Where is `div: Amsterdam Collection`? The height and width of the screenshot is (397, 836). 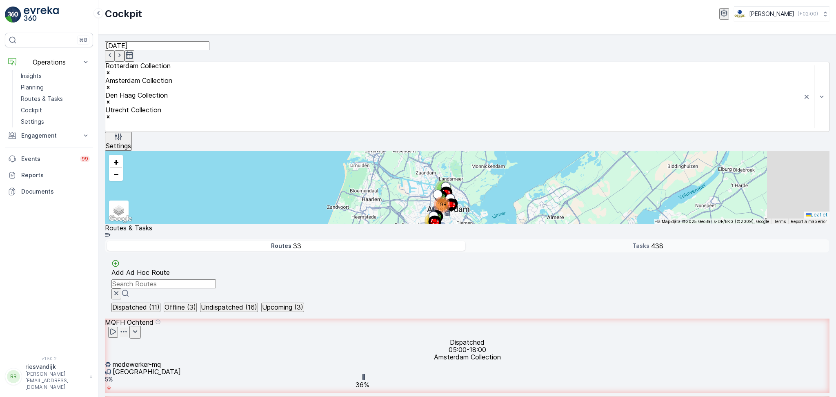
div: Amsterdam Collection is located at coordinates (139, 80).